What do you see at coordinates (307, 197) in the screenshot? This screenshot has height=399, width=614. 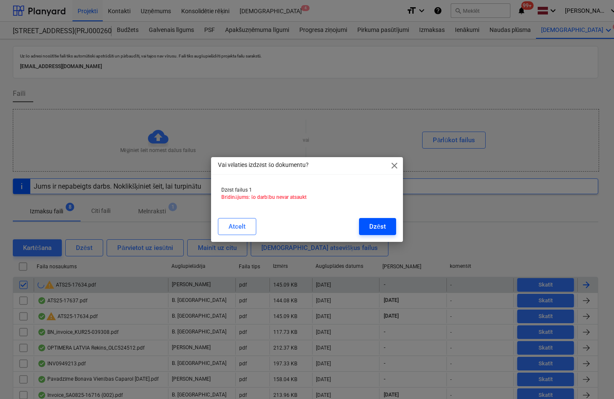 I see `p: Brīdinājums: šo darbību nevar atsaukt` at bounding box center [307, 197].